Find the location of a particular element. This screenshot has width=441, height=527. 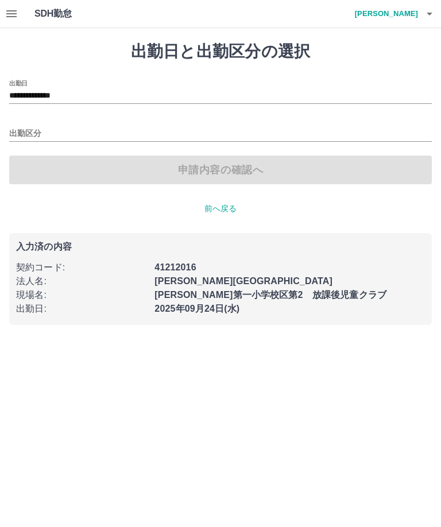

p: 法人名 : is located at coordinates (81, 281).